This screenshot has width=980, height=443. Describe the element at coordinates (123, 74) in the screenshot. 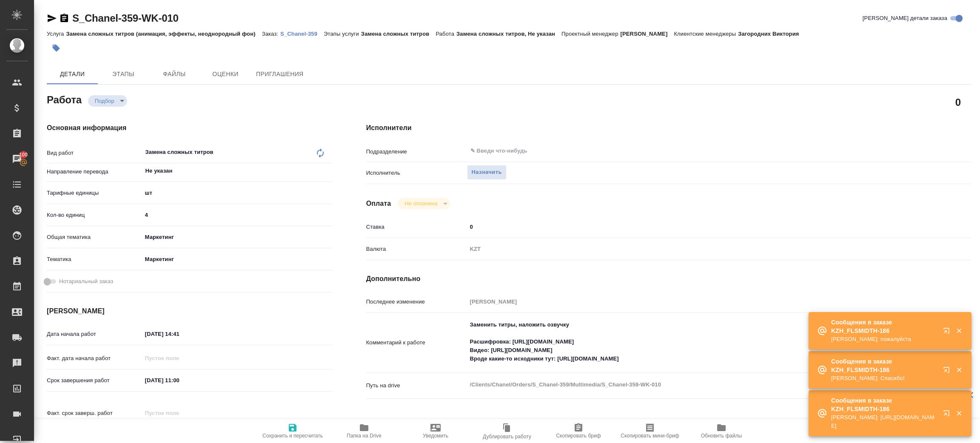

I see `span: Этапы` at that location.